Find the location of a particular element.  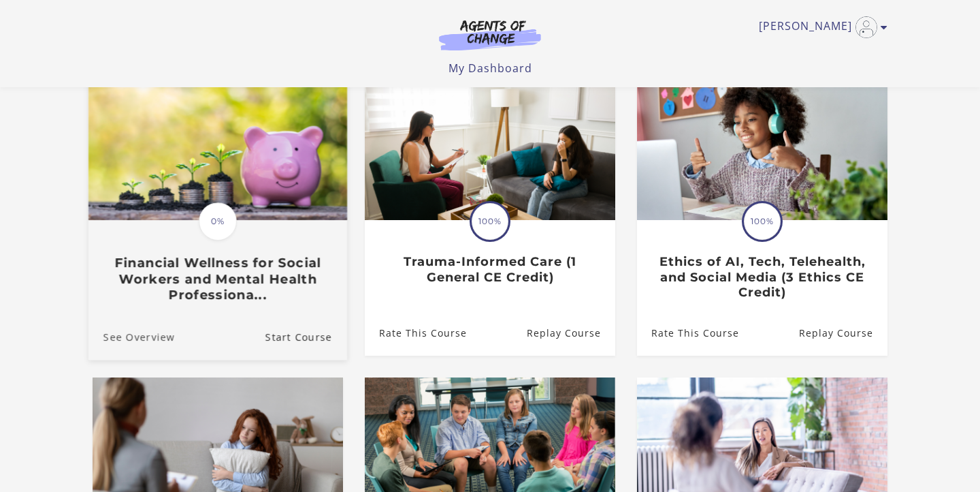

a: Financial Wellness for Social Workers and Mental Health Professiona...: See Overview is located at coordinates (132, 336).